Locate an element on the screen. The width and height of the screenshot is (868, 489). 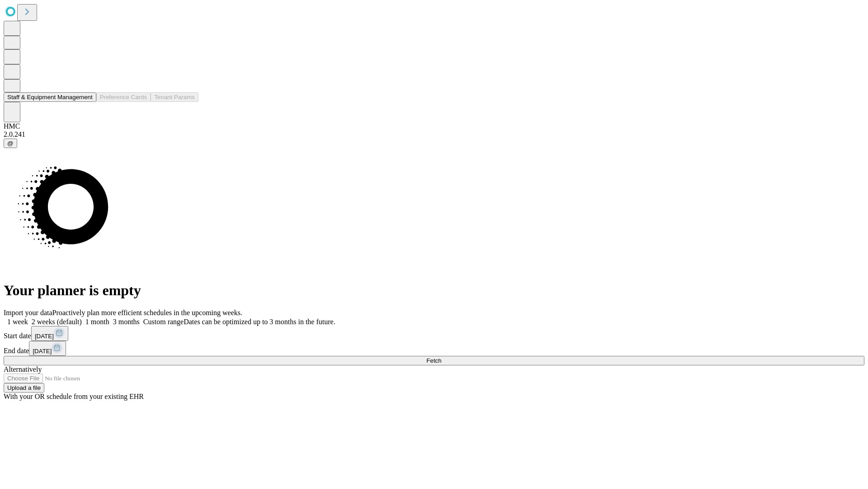
button: Tenant Params is located at coordinates (175, 97).